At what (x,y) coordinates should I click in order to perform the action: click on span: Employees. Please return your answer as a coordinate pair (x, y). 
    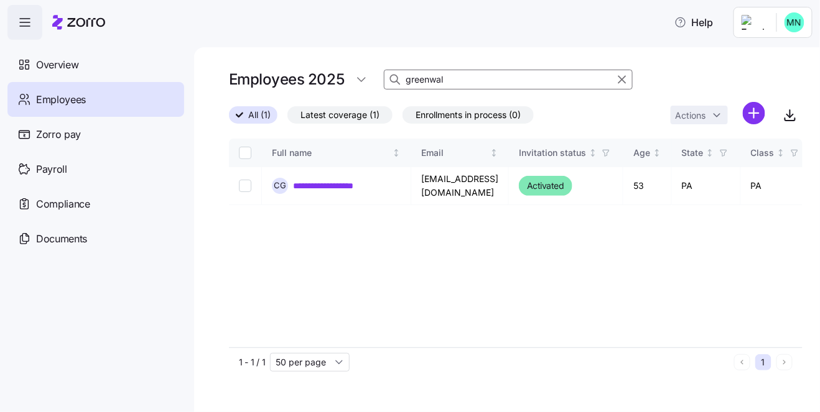
    Looking at the image, I should click on (61, 99).